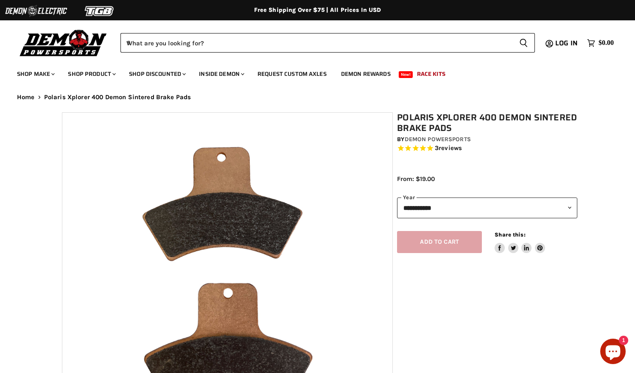  Describe the element at coordinates (316, 43) in the screenshot. I see `input: When autocomplete results are available use up and down arrows to review and enter to select` at that location.